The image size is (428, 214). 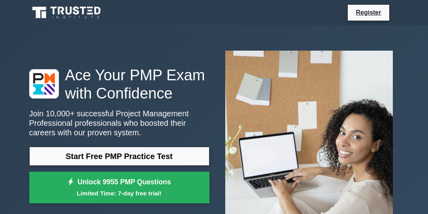 What do you see at coordinates (369, 12) in the screenshot?
I see `a: Register` at bounding box center [369, 12].